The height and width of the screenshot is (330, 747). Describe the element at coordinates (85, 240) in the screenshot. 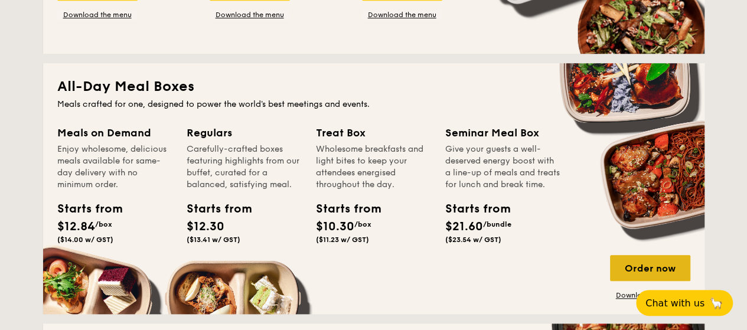

I see `span: ($14.00 w/ GST)` at that location.